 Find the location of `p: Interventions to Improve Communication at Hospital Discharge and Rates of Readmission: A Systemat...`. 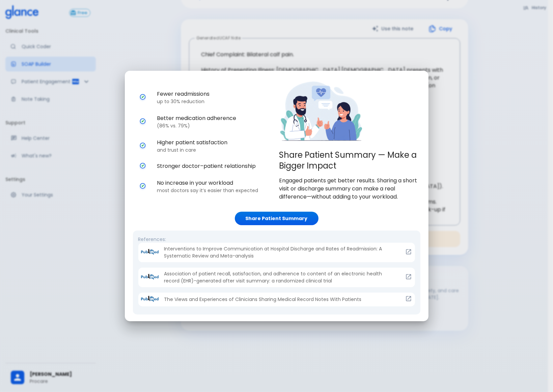

p: Interventions to Improve Communication at Hospital Discharge and Rates of Readmission: A Systemat... is located at coordinates (276, 252).